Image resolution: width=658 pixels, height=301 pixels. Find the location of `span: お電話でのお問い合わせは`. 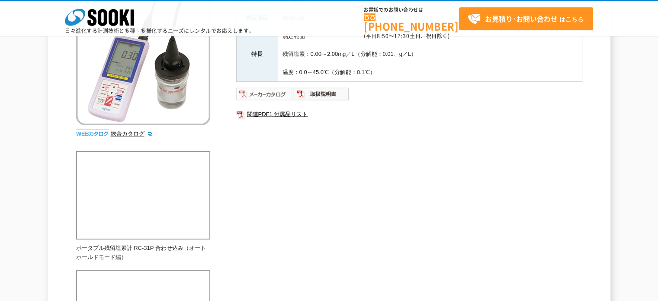

span: お電話でのお問い合わせは is located at coordinates (411, 10).